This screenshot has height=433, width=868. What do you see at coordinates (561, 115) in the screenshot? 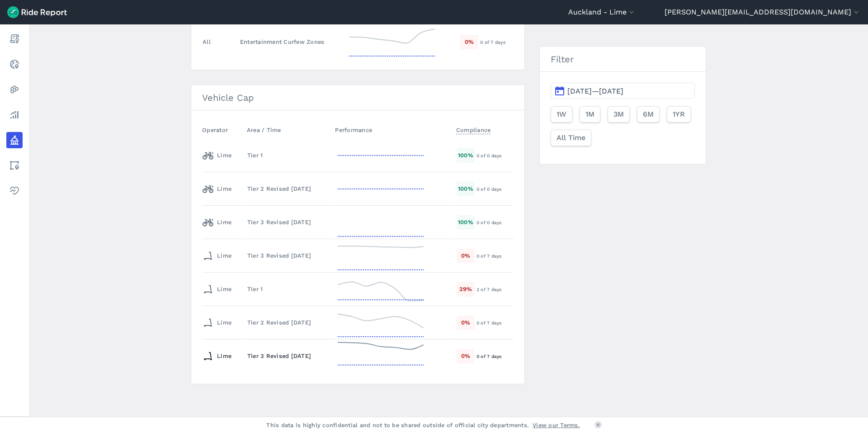
I see `span: 1W` at bounding box center [561, 115].